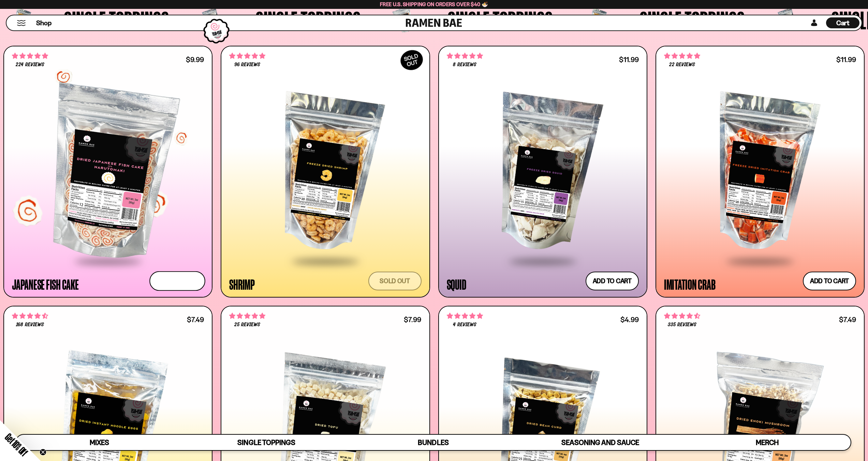 Image resolution: width=868 pixels, height=461 pixels. What do you see at coordinates (108, 172) in the screenshot?
I see `a: 4.76 stars 224 reviews $9.99 Japanese Fish Cake Add to cart` at bounding box center [108, 172].